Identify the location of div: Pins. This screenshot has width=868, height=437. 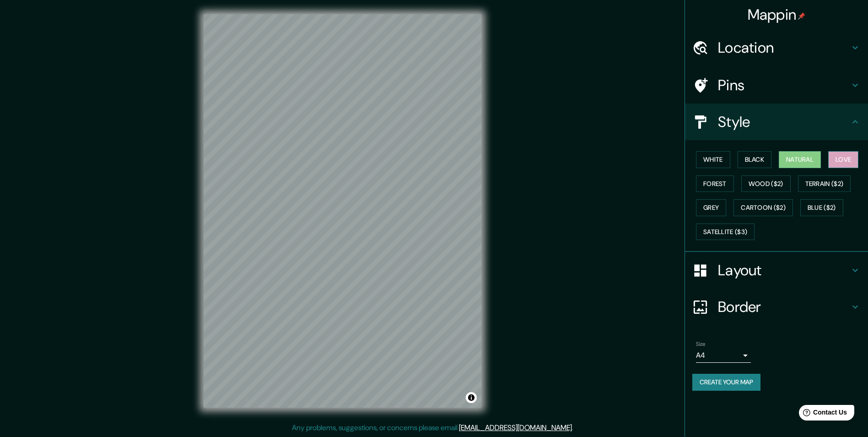
(777, 85).